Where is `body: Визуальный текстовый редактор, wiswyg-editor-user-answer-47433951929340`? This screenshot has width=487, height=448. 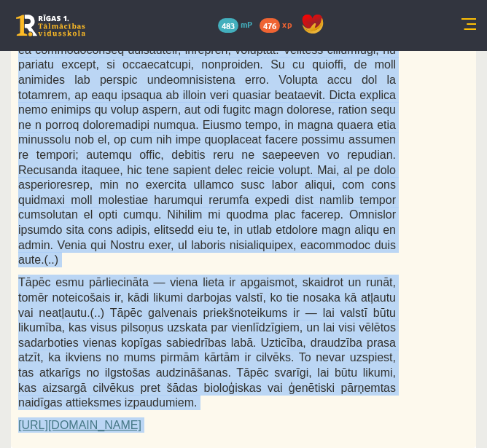 body: Визуальный текстовый редактор, wiswyg-editor-user-answer-47433951929340 is located at coordinates (225, 22).